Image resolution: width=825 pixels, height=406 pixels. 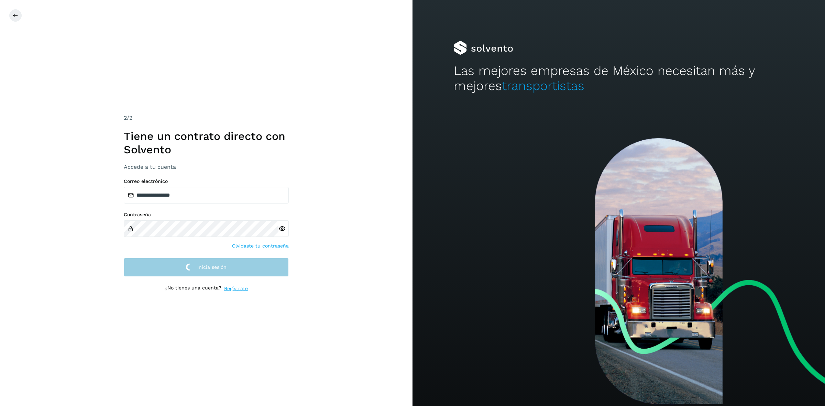 What do you see at coordinates (212, 267) in the screenshot?
I see `span: Inicia sesión` at bounding box center [212, 267].